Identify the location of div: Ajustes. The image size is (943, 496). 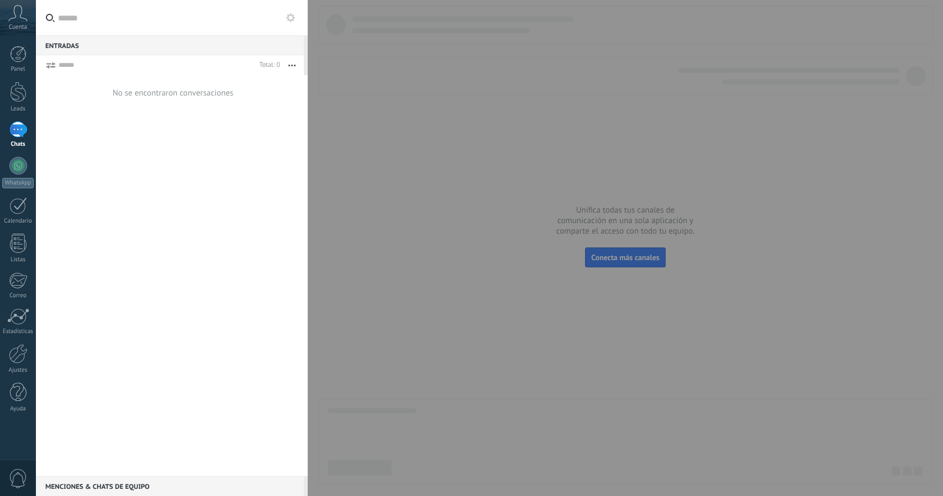
(18, 370).